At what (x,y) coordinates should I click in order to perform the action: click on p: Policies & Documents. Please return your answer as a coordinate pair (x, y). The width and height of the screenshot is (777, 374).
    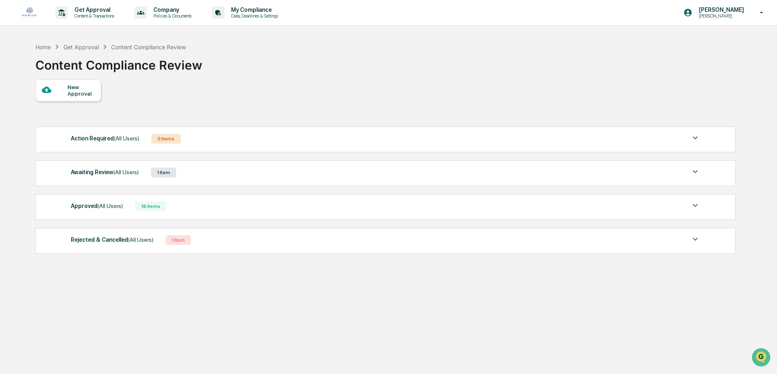
    Looking at the image, I should click on (171, 16).